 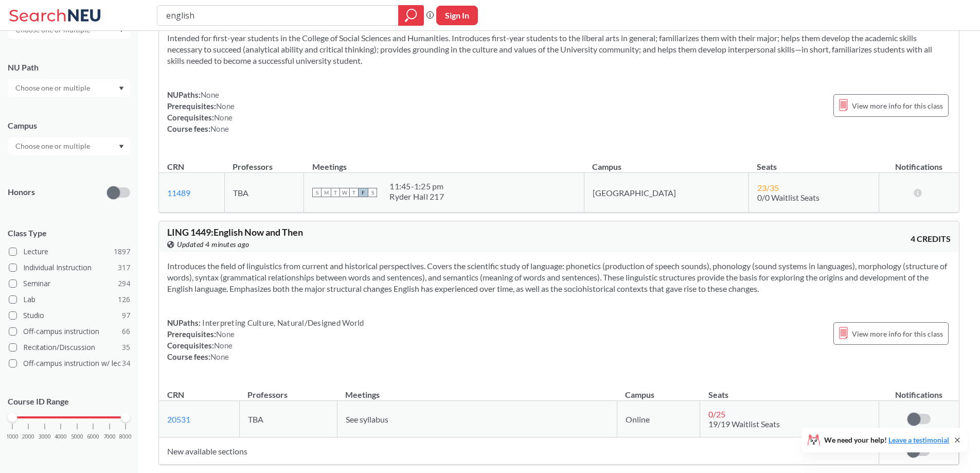 What do you see at coordinates (367, 419) in the screenshot?
I see `span: See syllabus` at bounding box center [367, 419].